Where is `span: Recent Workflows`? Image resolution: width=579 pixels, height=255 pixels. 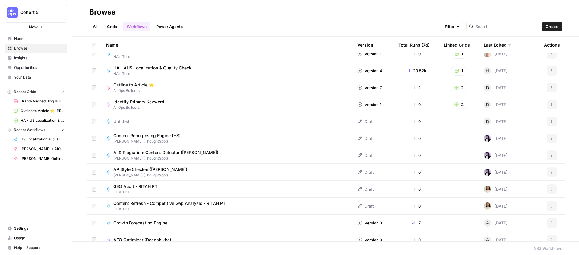 span: Recent Workflows is located at coordinates (30, 130).